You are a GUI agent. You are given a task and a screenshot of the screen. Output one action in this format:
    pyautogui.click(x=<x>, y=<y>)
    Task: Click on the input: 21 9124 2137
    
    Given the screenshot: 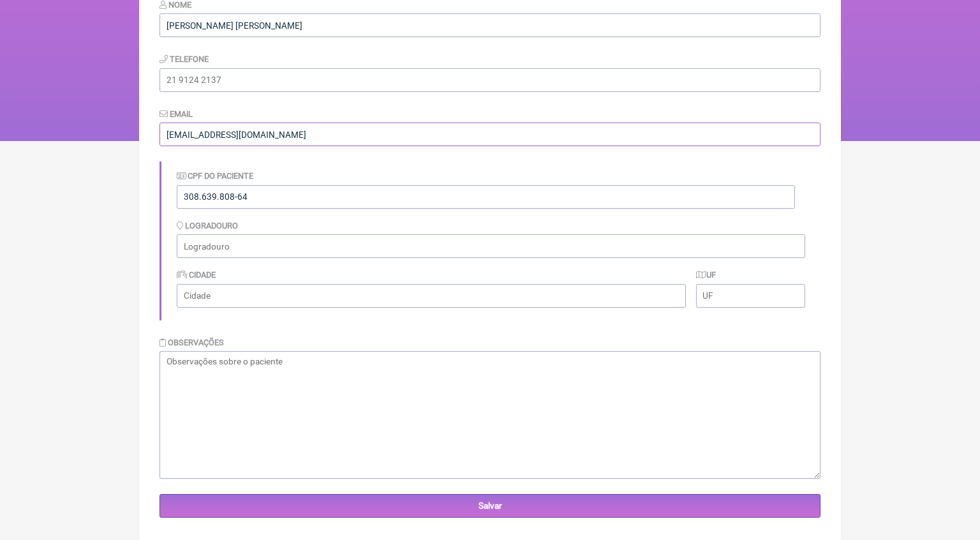 What is the action you would take?
    pyautogui.click(x=490, y=80)
    